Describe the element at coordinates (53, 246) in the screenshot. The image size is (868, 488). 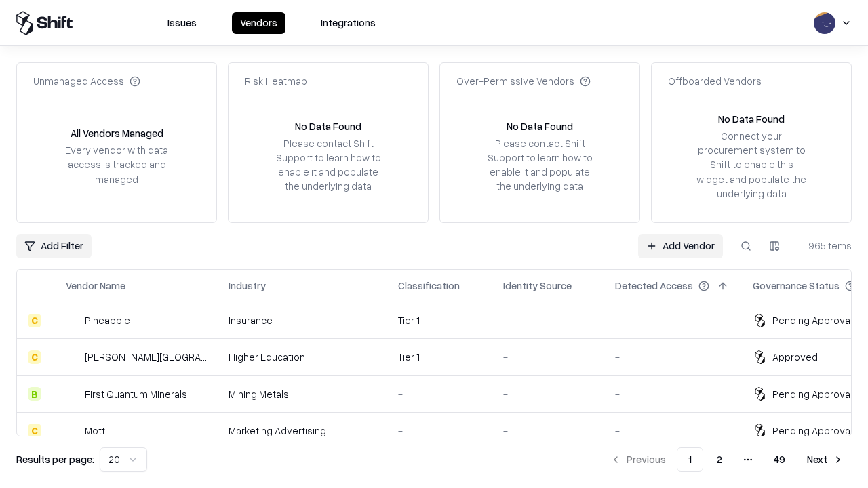
I see `button: Add Filter` at that location.